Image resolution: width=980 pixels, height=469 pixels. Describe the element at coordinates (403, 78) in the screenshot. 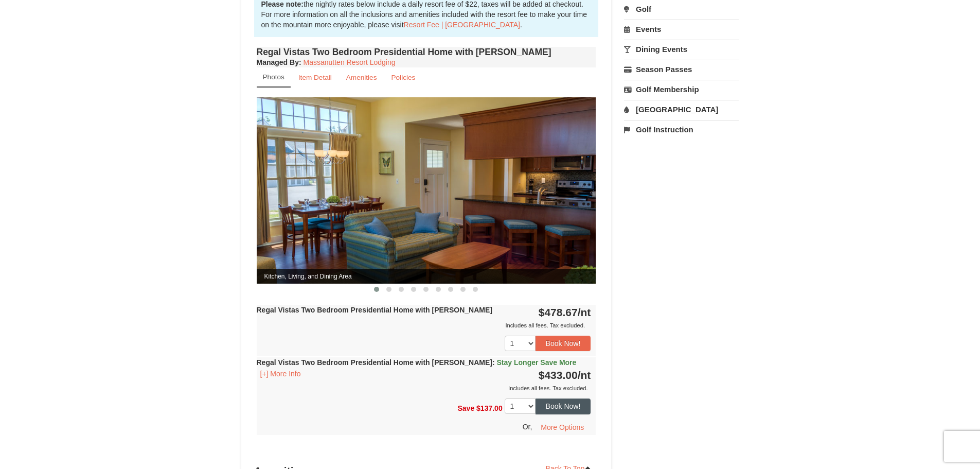

I see `a: Policies` at that location.